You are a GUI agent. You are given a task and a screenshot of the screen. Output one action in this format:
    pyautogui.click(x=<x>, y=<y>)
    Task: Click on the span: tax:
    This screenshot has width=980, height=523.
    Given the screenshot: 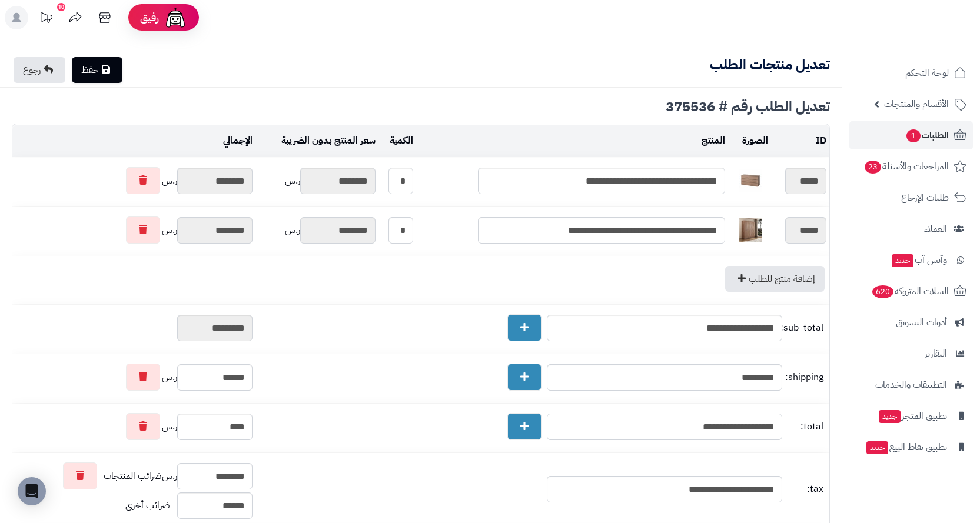 What is the action you would take?
    pyautogui.click(x=804, y=489)
    